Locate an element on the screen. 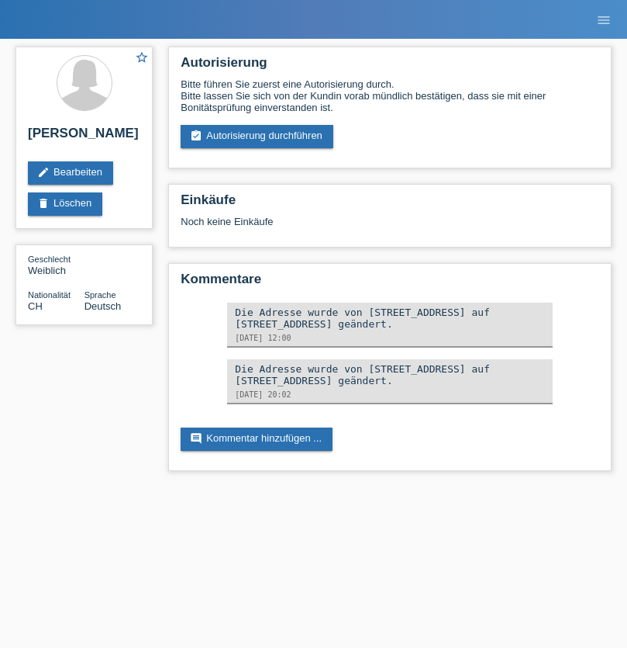 This screenshot has height=648, width=627. span: Schweiz is located at coordinates (35, 306).